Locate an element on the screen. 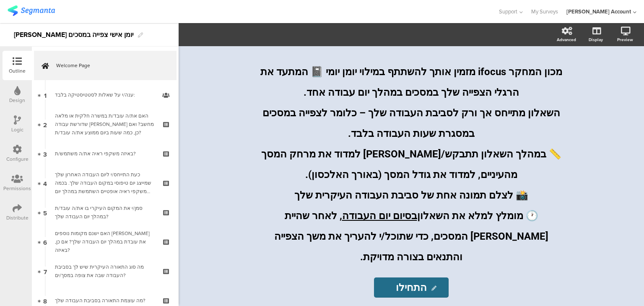 The image size is (644, 306). span: 7 is located at coordinates (45, 271).